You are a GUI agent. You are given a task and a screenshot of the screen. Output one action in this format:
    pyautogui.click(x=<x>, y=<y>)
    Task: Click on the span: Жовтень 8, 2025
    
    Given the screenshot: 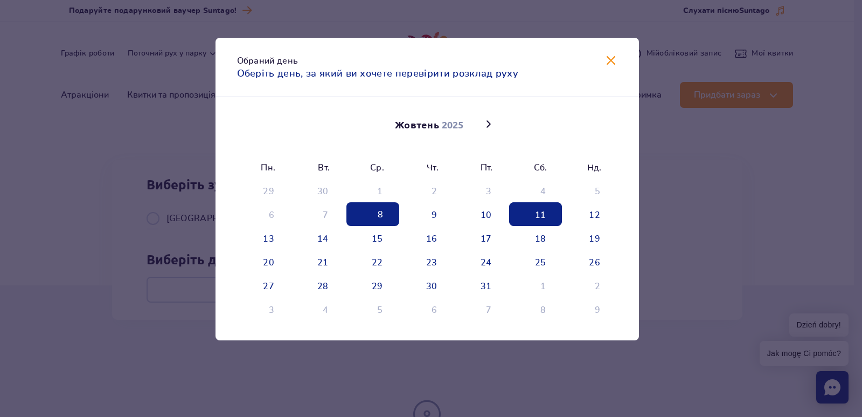 What is the action you would take?
    pyautogui.click(x=373, y=214)
    